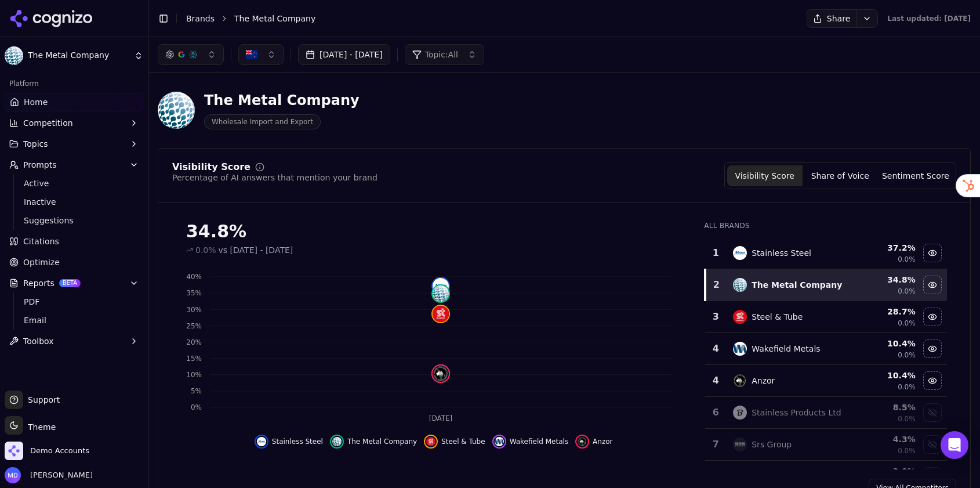 The image size is (980, 488). What do you see at coordinates (73, 341) in the screenshot?
I see `button: Toolbox` at bounding box center [73, 341].